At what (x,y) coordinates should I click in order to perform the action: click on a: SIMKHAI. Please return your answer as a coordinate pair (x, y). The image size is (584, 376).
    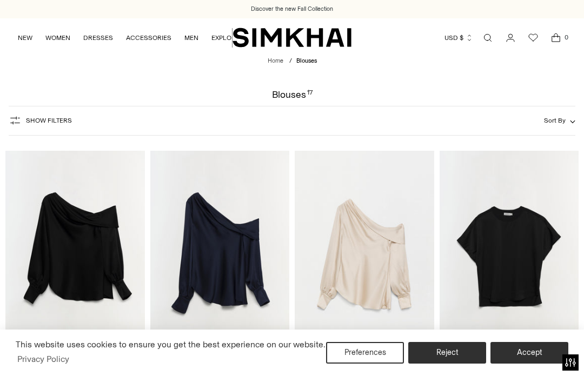
    Looking at the image, I should click on (292, 37).